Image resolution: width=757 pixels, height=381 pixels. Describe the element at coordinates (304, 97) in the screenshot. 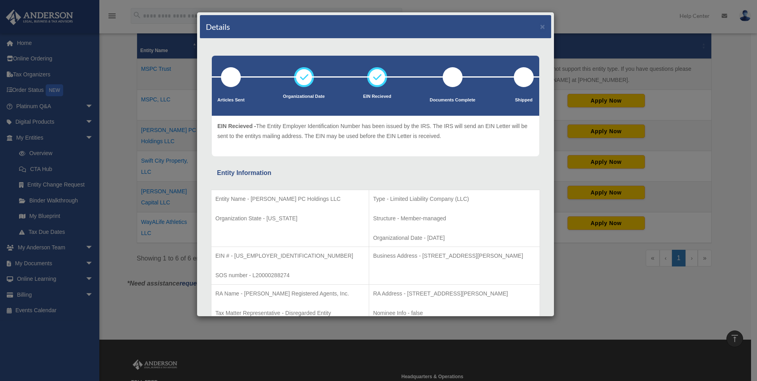

I see `p: Organizational Date` at that location.